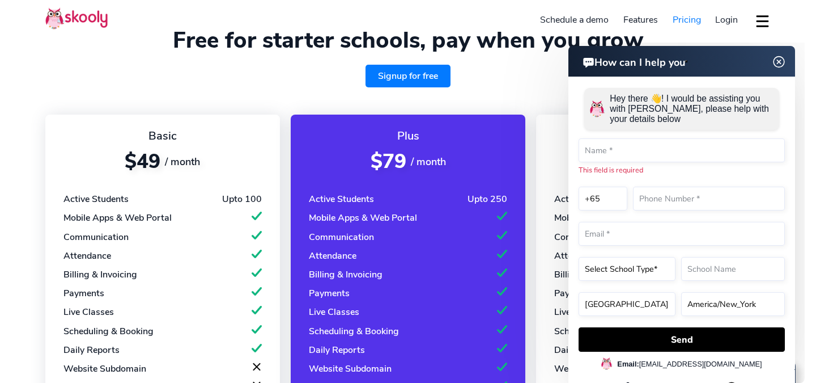  Describe the element at coordinates (242, 199) in the screenshot. I see `div: Upto 100` at that location.